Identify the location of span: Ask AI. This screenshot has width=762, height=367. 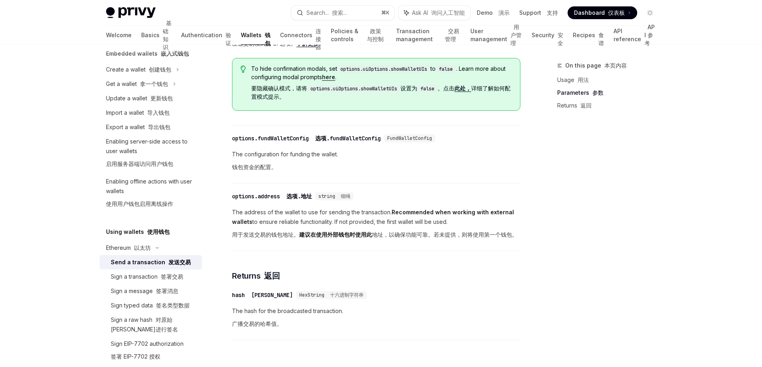
(439, 13).